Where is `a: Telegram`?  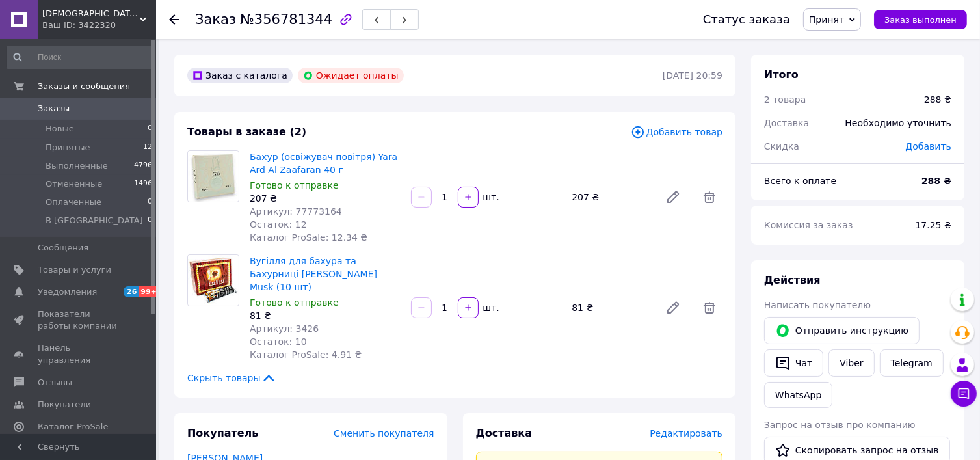 a: Telegram is located at coordinates (912, 363).